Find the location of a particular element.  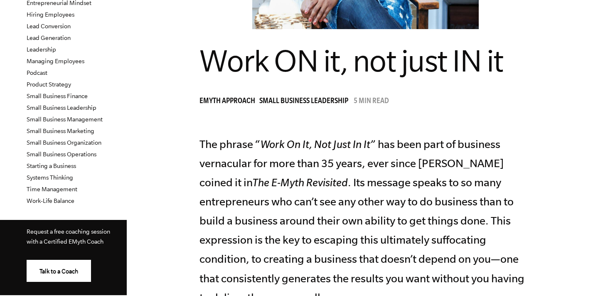

a: Leadership is located at coordinates (41, 49).